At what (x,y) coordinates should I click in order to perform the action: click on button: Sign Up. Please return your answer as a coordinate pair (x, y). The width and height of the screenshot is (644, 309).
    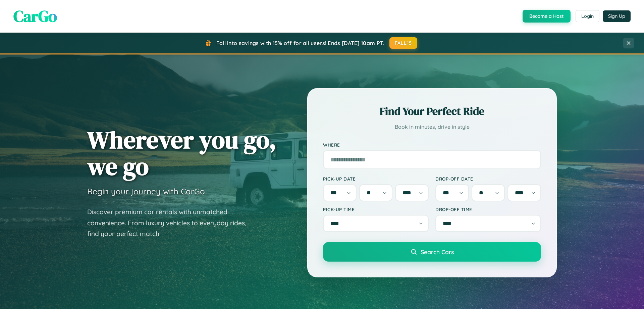
    Looking at the image, I should click on (616, 16).